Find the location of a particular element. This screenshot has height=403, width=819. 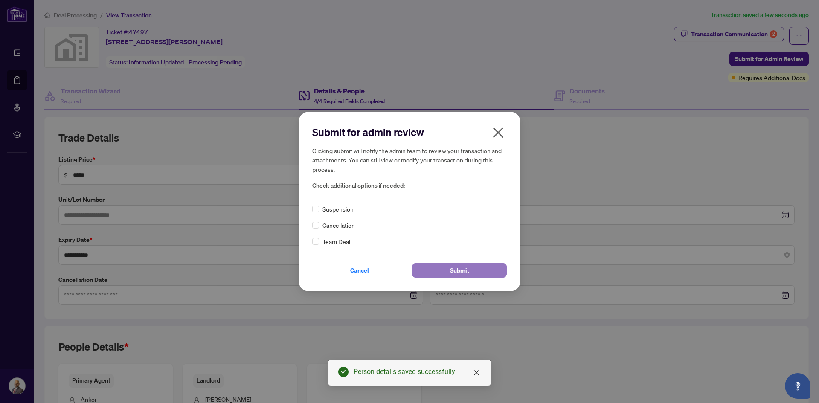

span: Suspension is located at coordinates (338, 209).